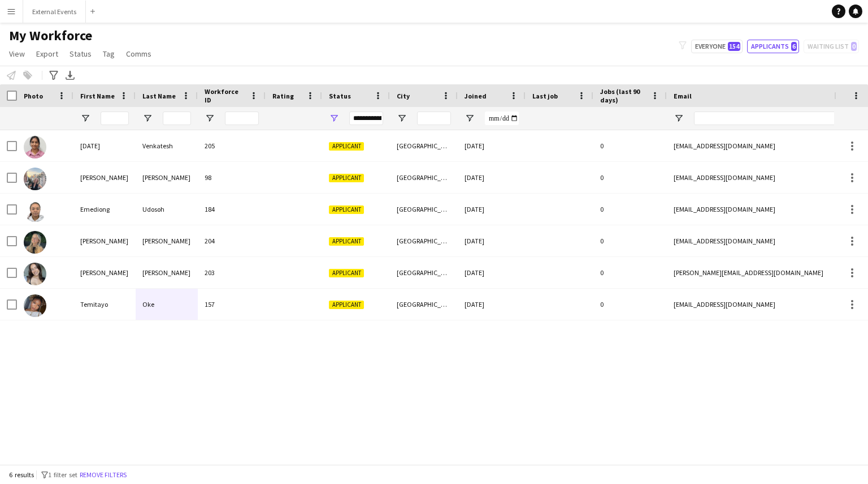  What do you see at coordinates (232, 177) in the screenshot?
I see `div: 98` at bounding box center [232, 177].